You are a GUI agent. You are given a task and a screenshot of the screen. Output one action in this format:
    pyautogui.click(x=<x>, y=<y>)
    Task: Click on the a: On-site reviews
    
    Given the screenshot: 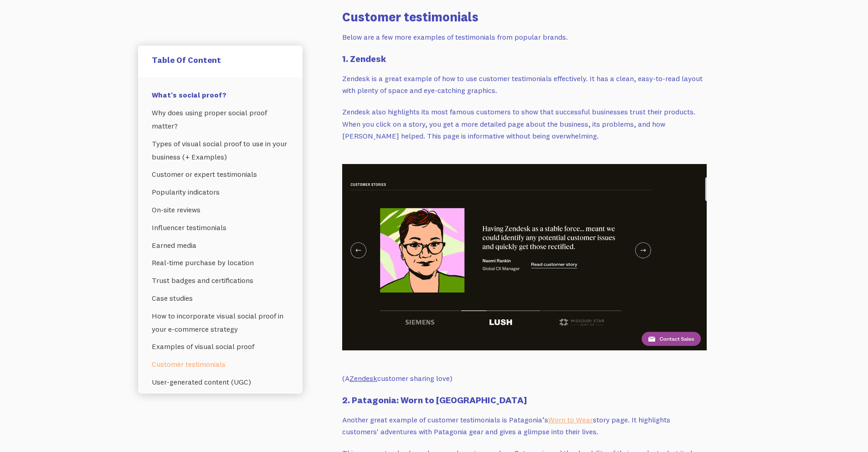 What is the action you would take?
    pyautogui.click(x=220, y=210)
    